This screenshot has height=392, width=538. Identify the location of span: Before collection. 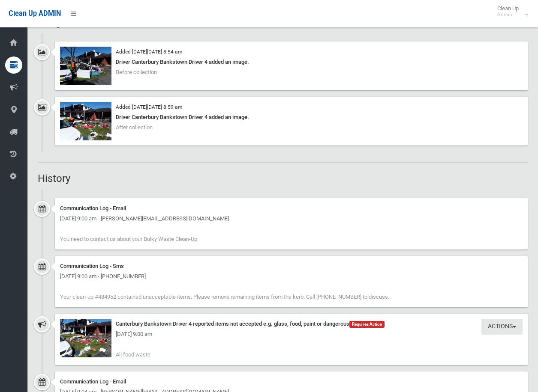
(136, 72).